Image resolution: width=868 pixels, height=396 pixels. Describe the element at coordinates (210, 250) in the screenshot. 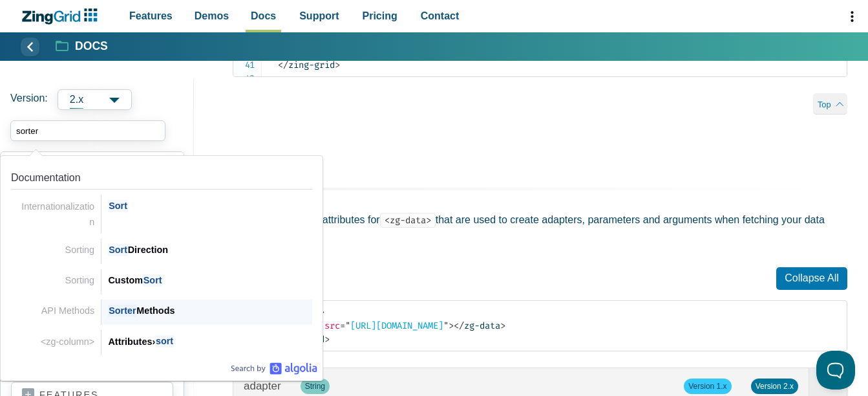

I see `div: Direction` at that location.